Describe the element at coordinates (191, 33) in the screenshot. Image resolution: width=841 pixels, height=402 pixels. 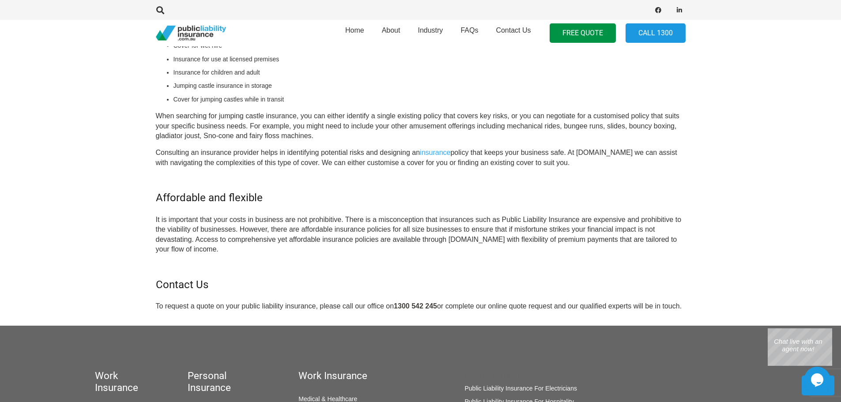
I see `a: pli_logotransparent` at that location.